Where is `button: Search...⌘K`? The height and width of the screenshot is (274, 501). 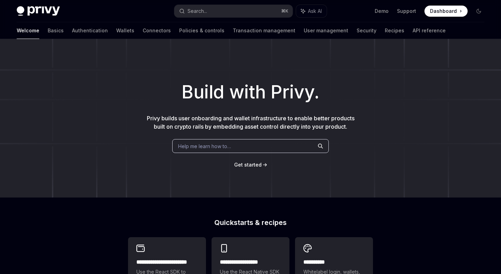
button: Search...⌘K is located at coordinates (233, 11).